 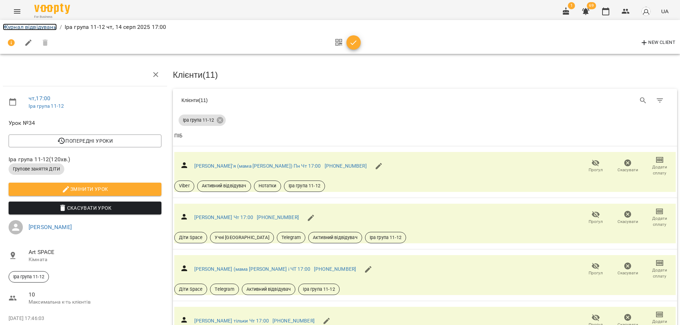 What do you see at coordinates (85, 160) in the screenshot?
I see `span: Іра група 11-12 ( 120 хв. )` at bounding box center [85, 160].